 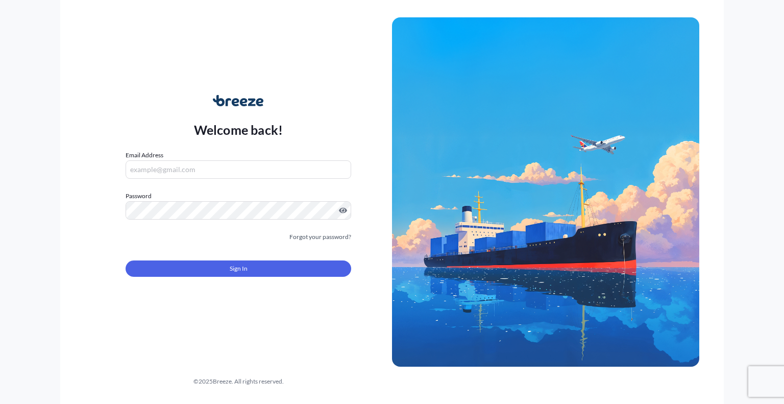 I want to click on input: example@gmail.com, so click(x=238, y=169).